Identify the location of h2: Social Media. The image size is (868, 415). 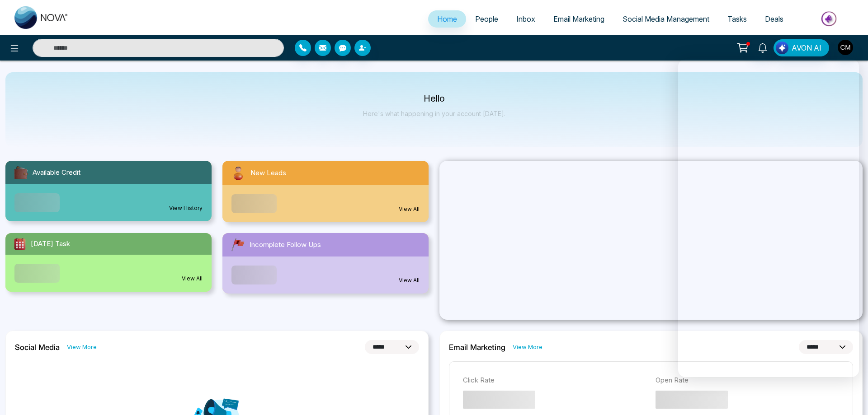
(37, 348).